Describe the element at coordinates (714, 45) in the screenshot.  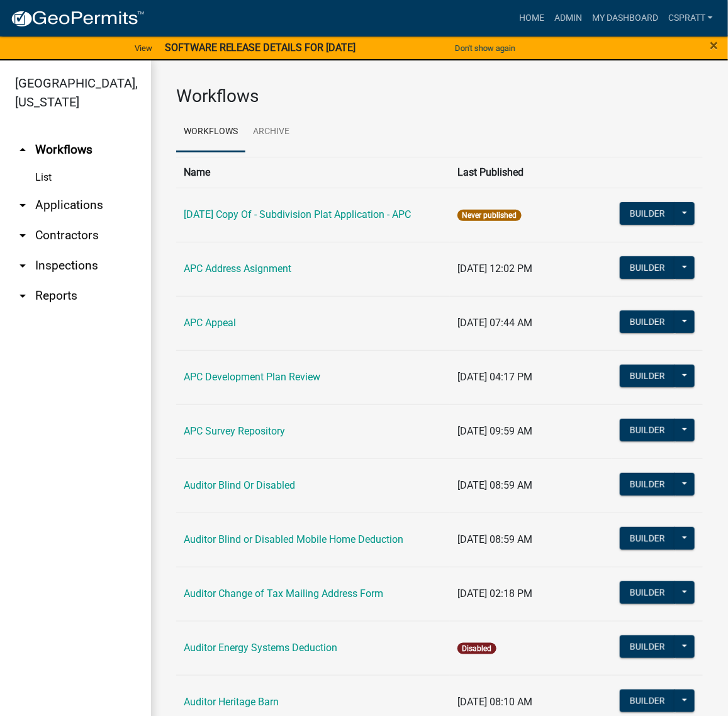
I see `button: Close` at that location.